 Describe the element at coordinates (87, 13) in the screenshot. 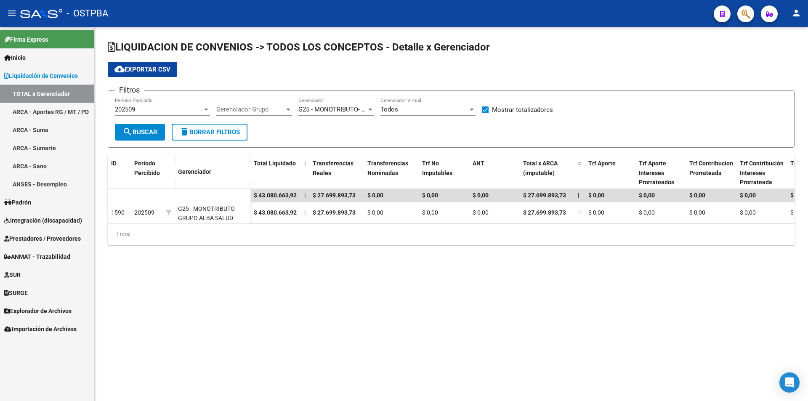

I see `span: - OSTPBA` at that location.